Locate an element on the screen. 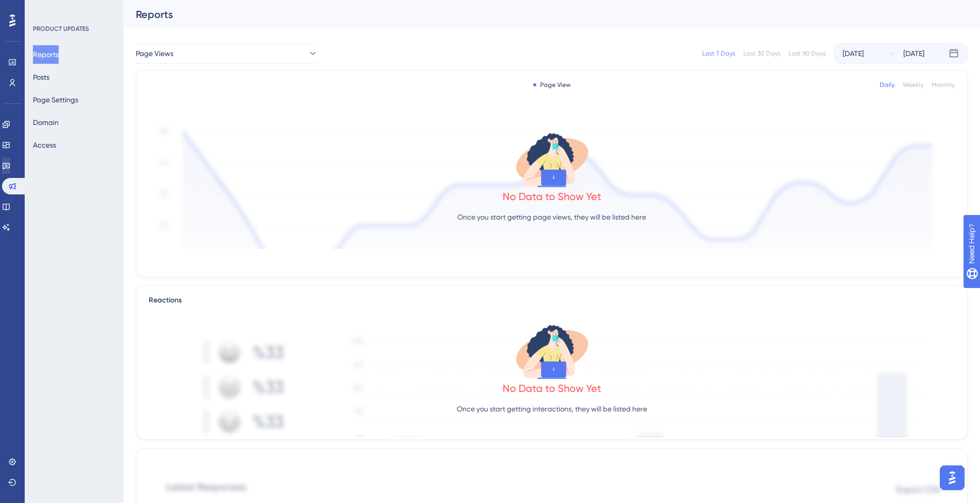  span: Page Views is located at coordinates (154, 54).